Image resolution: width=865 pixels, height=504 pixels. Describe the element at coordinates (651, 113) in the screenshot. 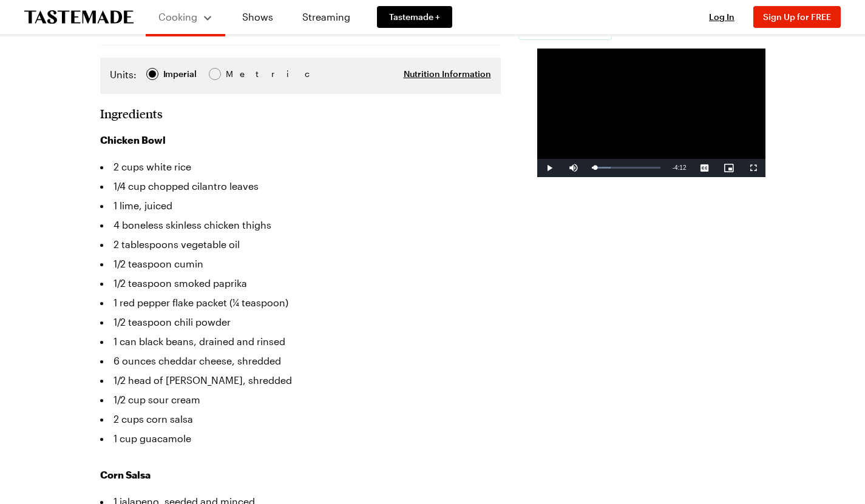

I see `video-js: Video Player` at that location.